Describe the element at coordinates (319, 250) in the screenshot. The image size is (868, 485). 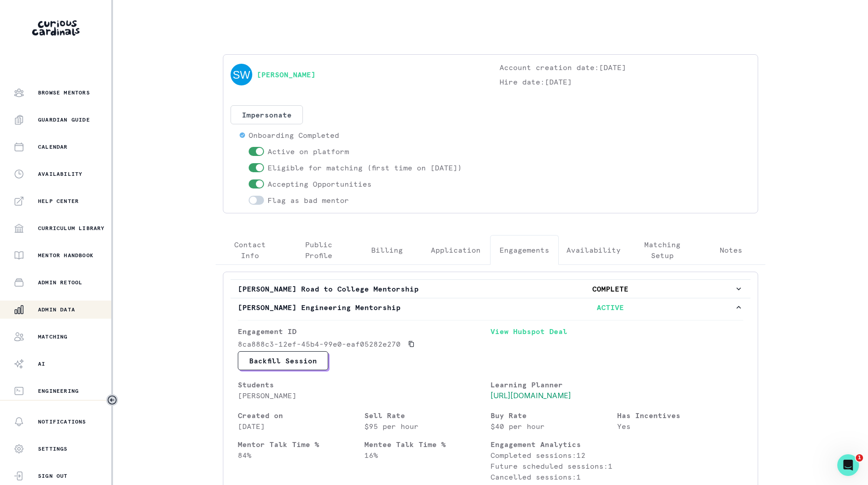
I see `p: Public Profile` at that location.